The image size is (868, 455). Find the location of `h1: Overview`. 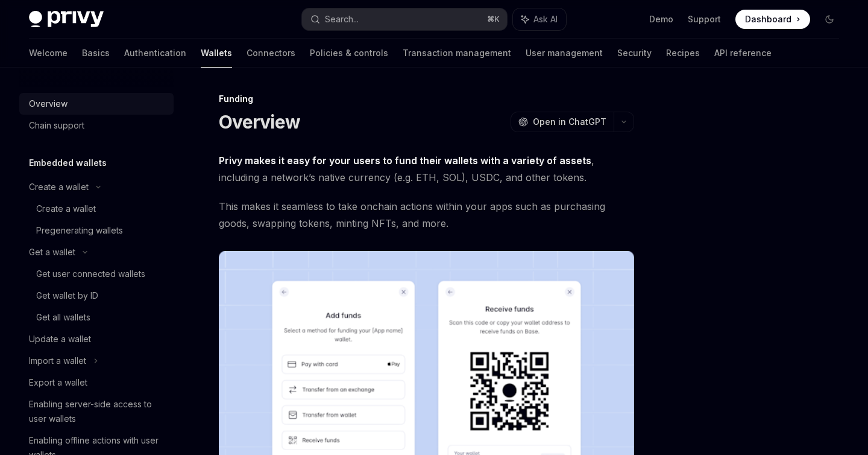

h1: Overview is located at coordinates (260, 121).